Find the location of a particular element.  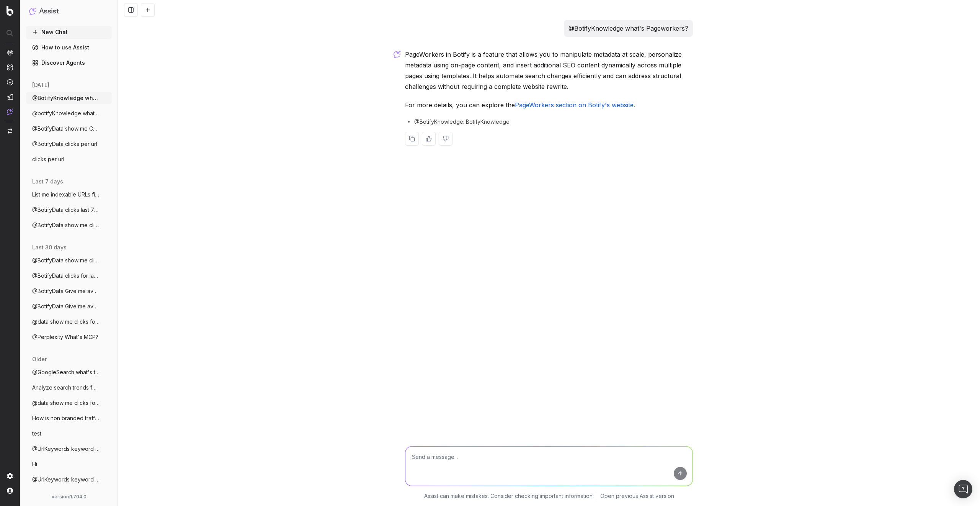

span: last 30 days is located at coordinates (50, 248).